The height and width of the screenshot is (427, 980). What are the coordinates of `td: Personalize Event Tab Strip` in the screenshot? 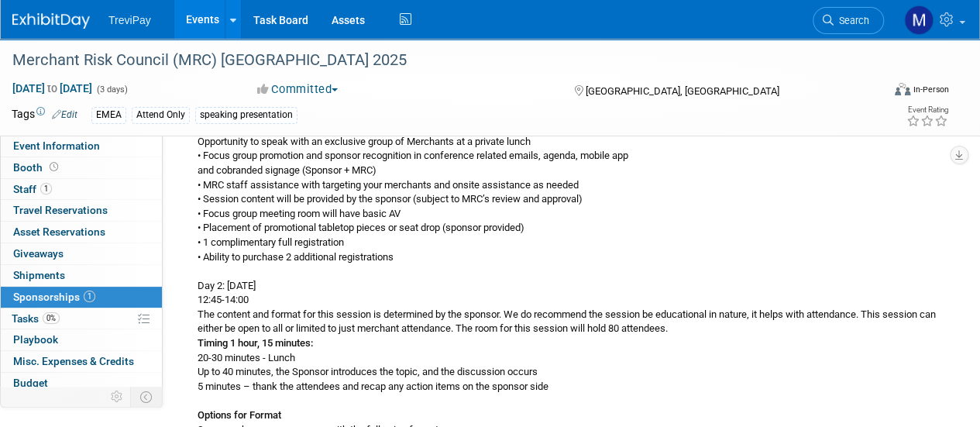 It's located at (117, 397).